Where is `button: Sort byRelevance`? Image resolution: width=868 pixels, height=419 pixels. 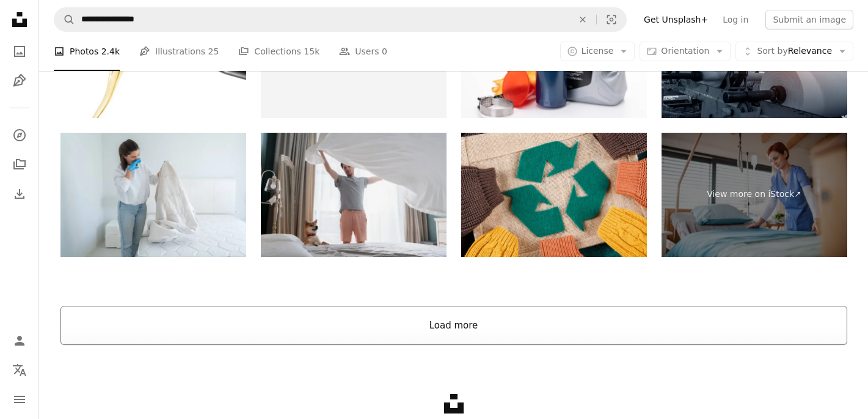 button: Sort byRelevance is located at coordinates (794, 52).